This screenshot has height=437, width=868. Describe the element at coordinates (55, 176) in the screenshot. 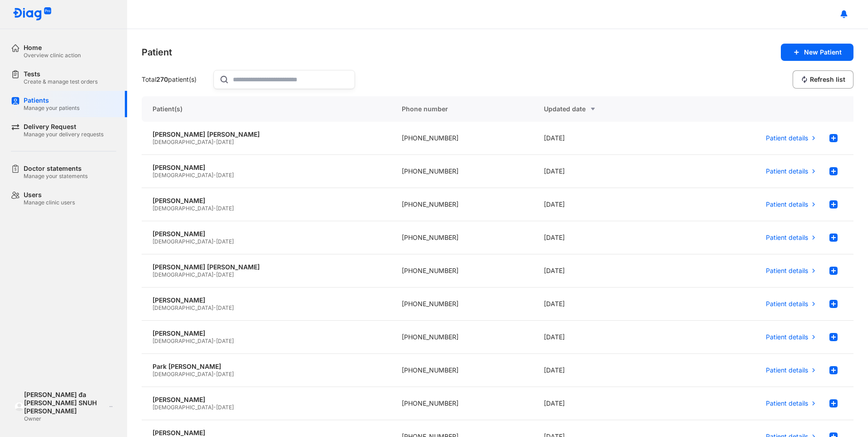

I see `div: Manage your statements` at that location.